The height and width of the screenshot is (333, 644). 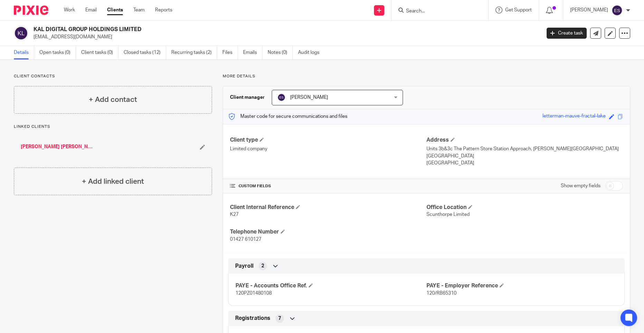 What do you see at coordinates (448, 214) in the screenshot?
I see `span: Scunthorpe Limited` at bounding box center [448, 214].